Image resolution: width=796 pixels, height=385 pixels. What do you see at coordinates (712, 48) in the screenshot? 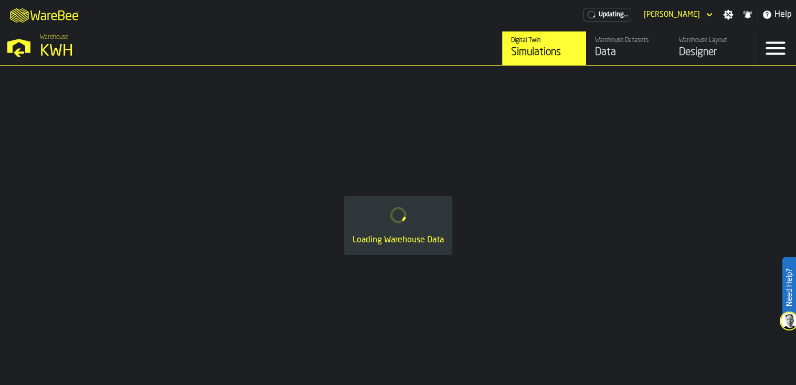
I see `a: link-to-/wh/i/4fb45246-3b77-4bb5-b880-c337c3c5facb/designer` at bounding box center [712, 48].